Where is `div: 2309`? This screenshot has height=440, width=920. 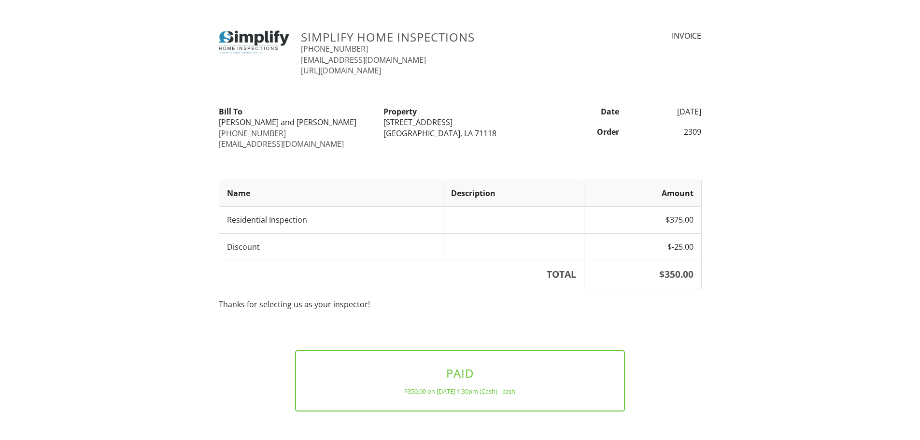
div: 2309 is located at coordinates (666, 132).